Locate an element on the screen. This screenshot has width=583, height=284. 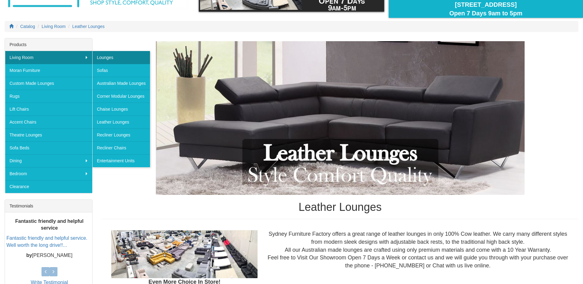
a: Dining is located at coordinates (49, 161).